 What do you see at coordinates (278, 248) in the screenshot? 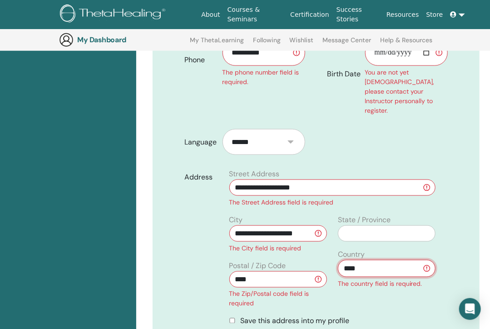
I see `div: The City field is required` at bounding box center [278, 248].